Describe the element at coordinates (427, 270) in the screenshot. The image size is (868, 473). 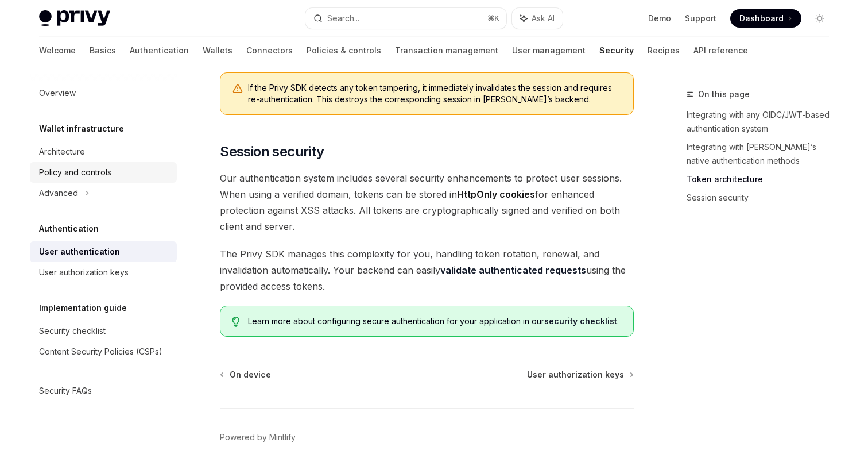
I see `span: The Privy SDK manages this complexity for you, handling token rotation, renewal, and invalidation...` at that location.